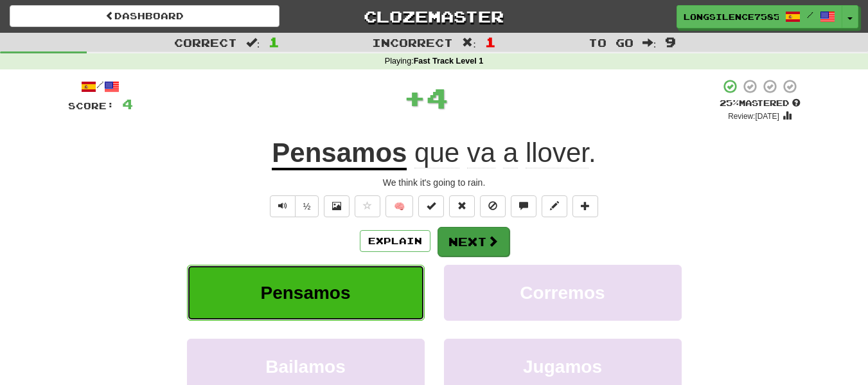 The width and height of the screenshot is (868, 385). Describe the element at coordinates (306, 292) in the screenshot. I see `button: Pensamos` at that location.